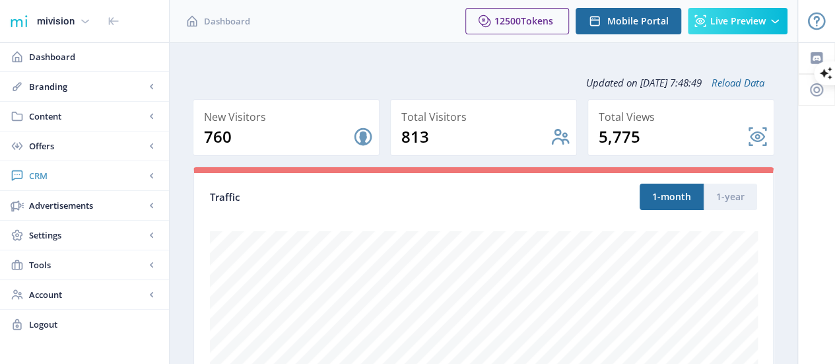 The image size is (835, 364). I want to click on button: Mobile Portal, so click(629, 21).